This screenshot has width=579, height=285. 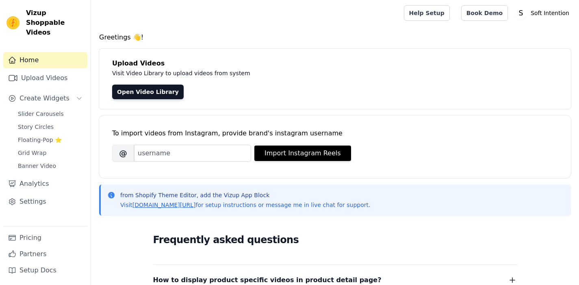 What do you see at coordinates (543, 13) in the screenshot?
I see `button: S Soft Intention` at bounding box center [543, 13].